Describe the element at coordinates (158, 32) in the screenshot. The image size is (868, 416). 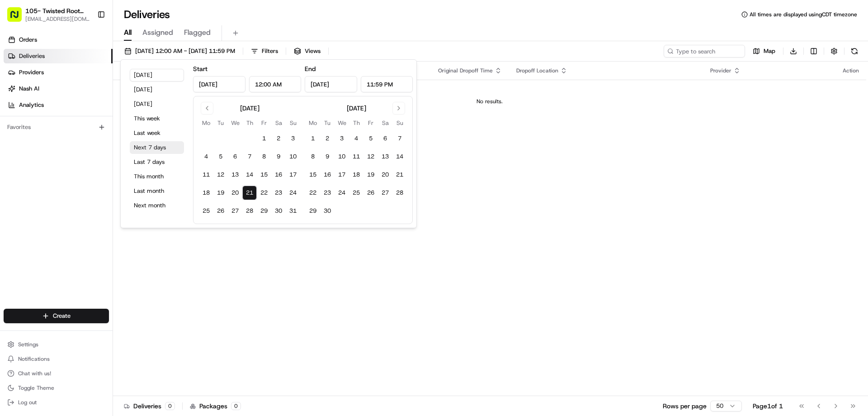
I see `span: Assigned` at that location.